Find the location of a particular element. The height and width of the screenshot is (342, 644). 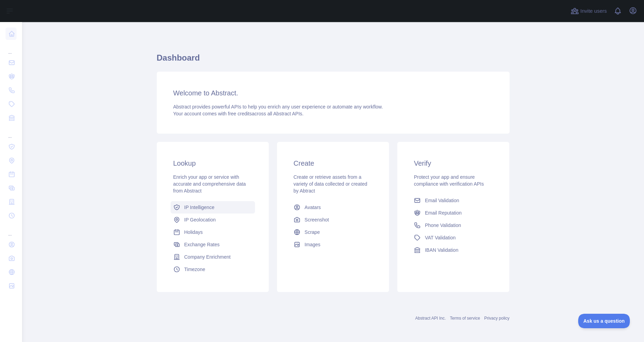

h3: Welcome to Abstract. is located at coordinates (333, 93).